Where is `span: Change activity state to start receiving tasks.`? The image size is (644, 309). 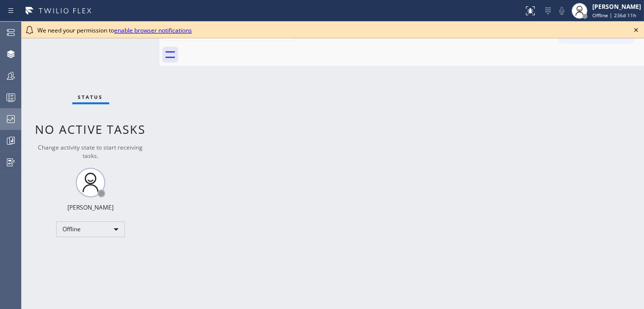
span: Change activity state to start receiving tasks. is located at coordinates (91, 151).